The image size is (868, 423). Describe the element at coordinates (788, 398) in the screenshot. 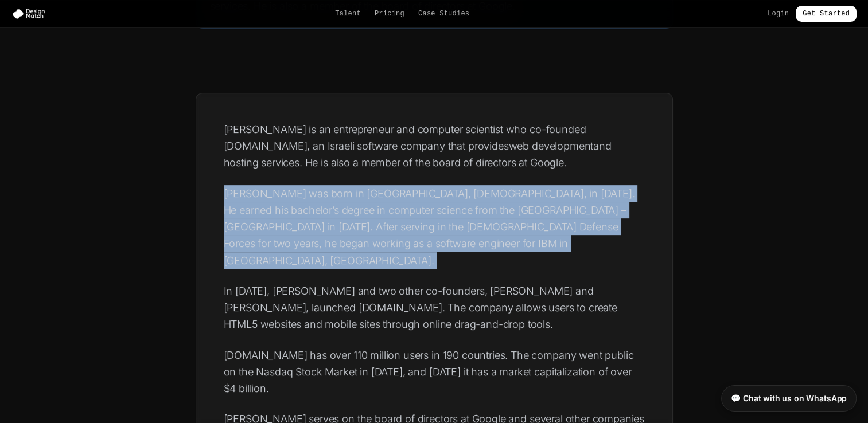

I see `a: 💬 Chat with us on WhatsApp` at that location.